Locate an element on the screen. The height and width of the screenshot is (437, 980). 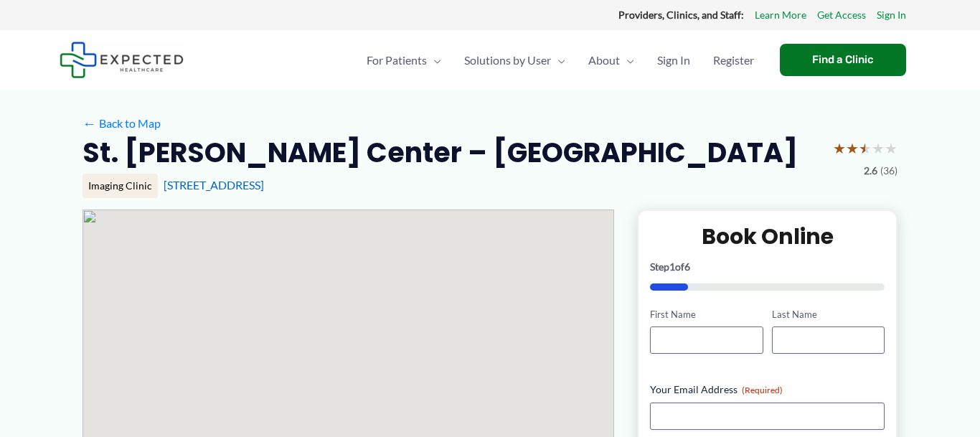
a: Find a Clinic is located at coordinates (843, 60).